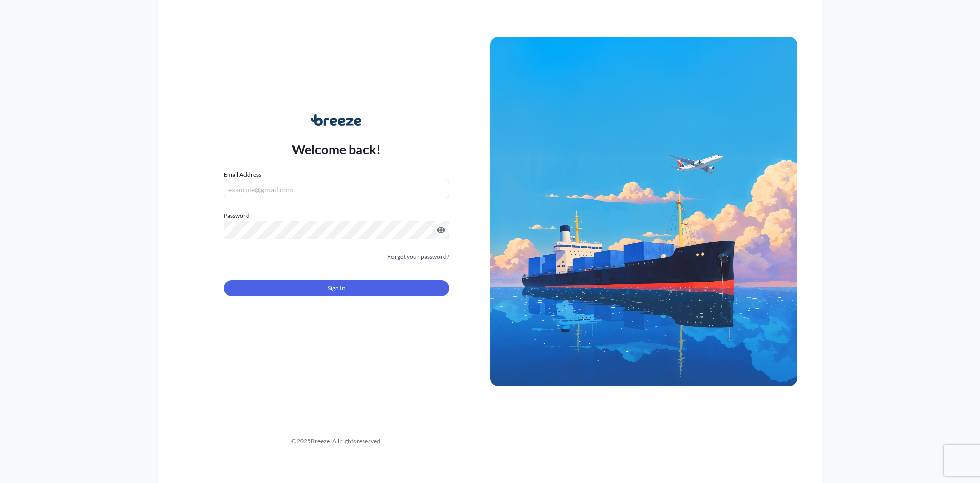 This screenshot has width=980, height=483. I want to click on div: © 2025 Breeze. All rights reserved., so click(337, 441).